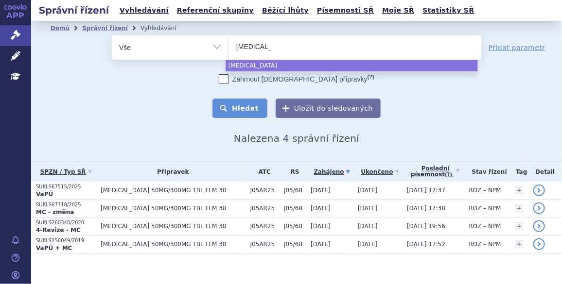 The height and width of the screenshot is (284, 562). Describe the element at coordinates (545, 172) in the screenshot. I see `th: Detail` at that location.